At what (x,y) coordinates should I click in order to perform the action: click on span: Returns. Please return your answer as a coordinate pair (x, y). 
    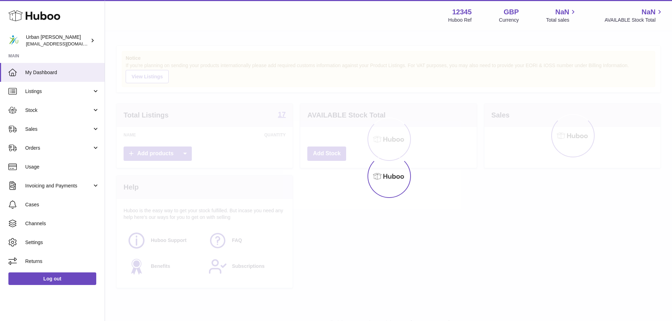
    Looking at the image, I should click on (62, 261).